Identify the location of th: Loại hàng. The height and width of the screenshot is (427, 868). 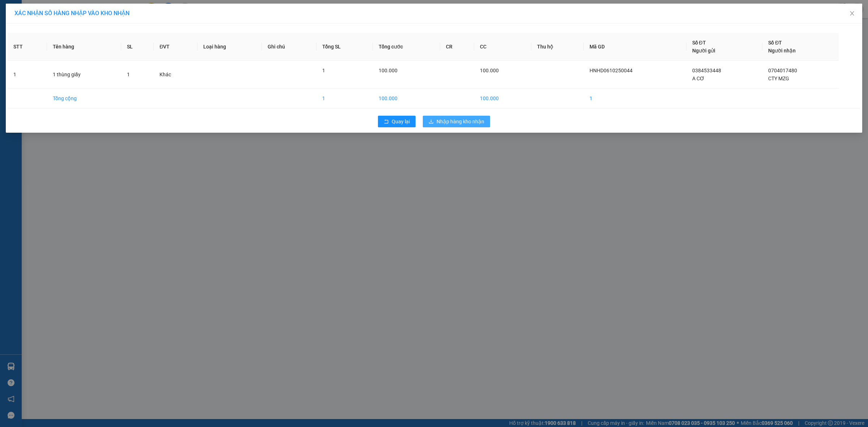
(229, 47).